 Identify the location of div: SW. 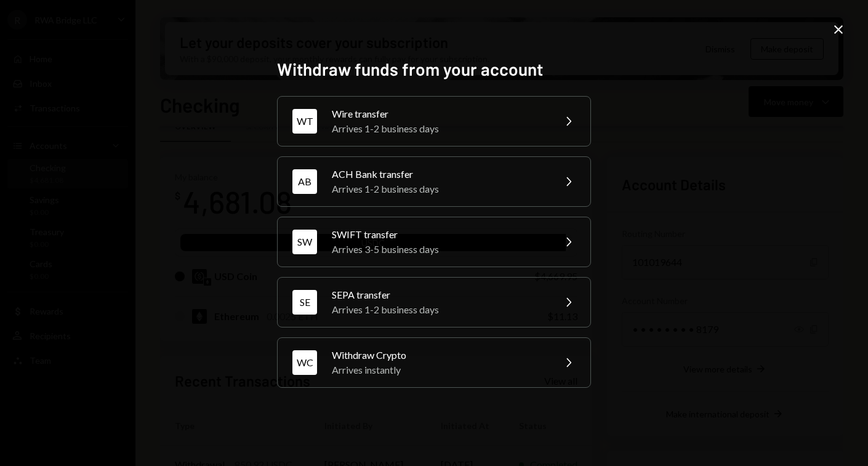
(305, 242).